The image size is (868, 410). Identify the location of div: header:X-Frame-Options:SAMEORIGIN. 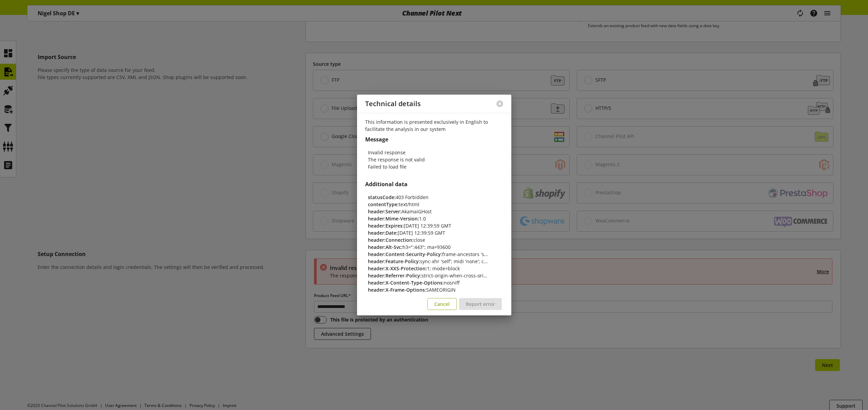
(428, 290).